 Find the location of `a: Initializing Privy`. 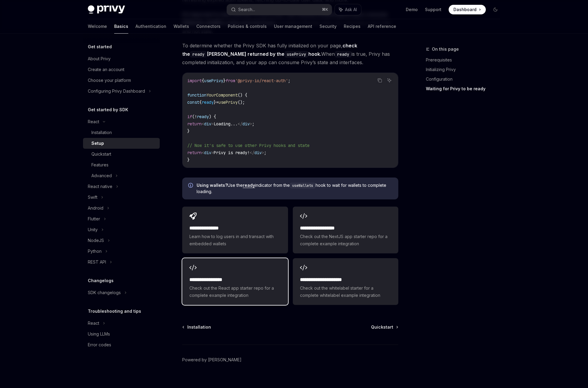

a: Initializing Privy is located at coordinates (465, 70).